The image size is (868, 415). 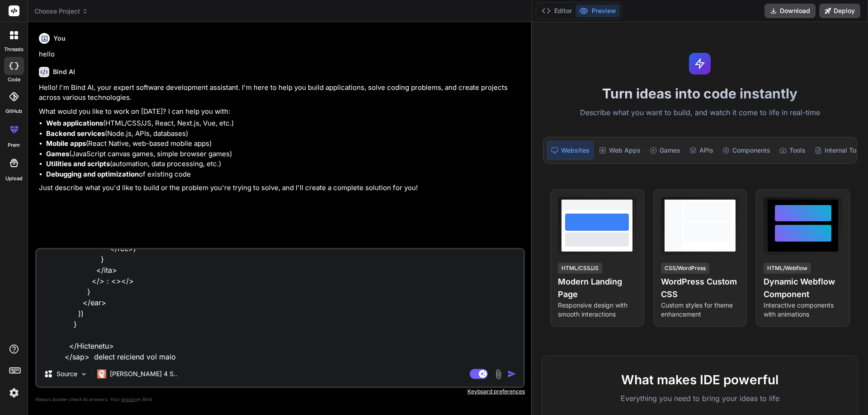 What do you see at coordinates (498, 374) in the screenshot?
I see `img: attachment` at bounding box center [498, 374].